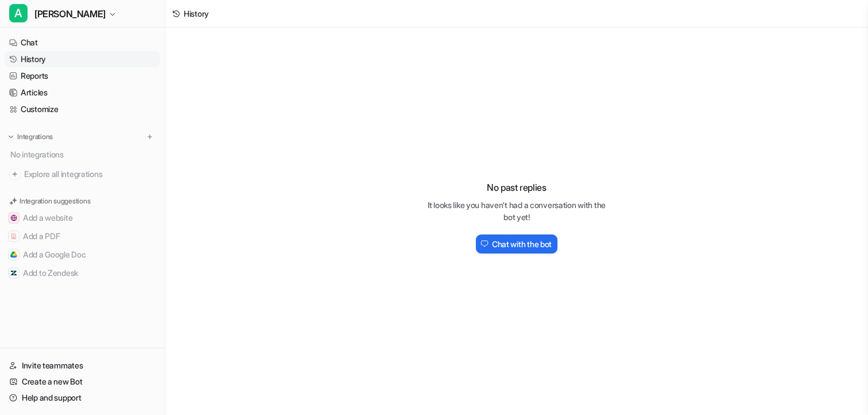 The width and height of the screenshot is (868, 415). I want to click on img: menu_add.svg, so click(150, 137).